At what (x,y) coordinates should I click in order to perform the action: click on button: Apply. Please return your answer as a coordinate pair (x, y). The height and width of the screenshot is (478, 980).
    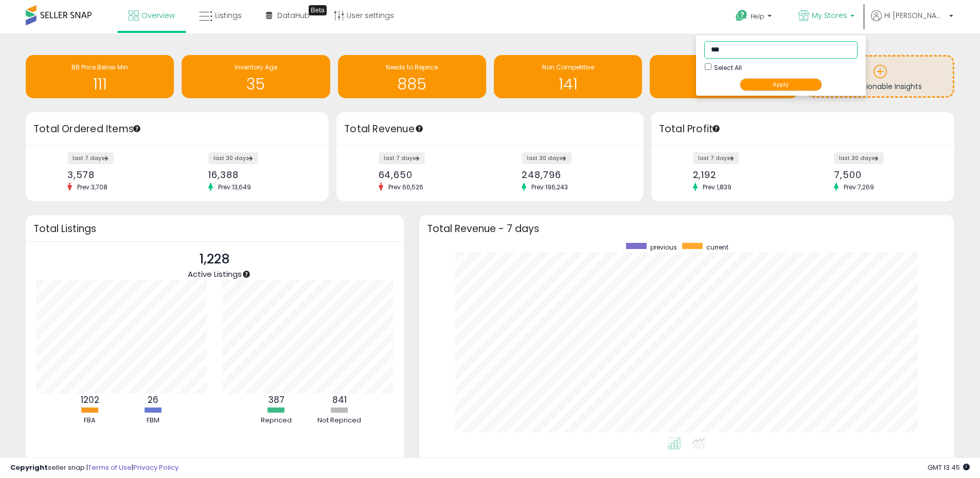
    Looking at the image, I should click on (781, 84).